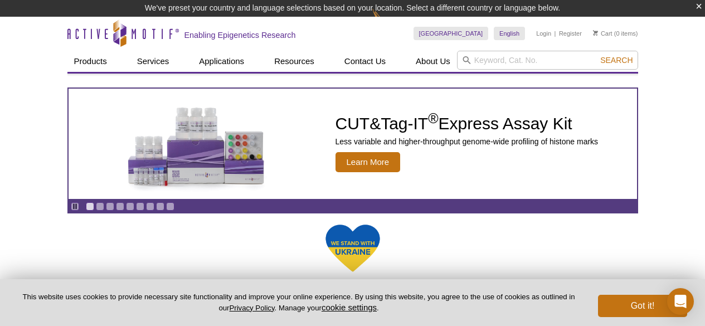 This screenshot has height=326, width=705. Describe the element at coordinates (509, 33) in the screenshot. I see `a: English` at that location.